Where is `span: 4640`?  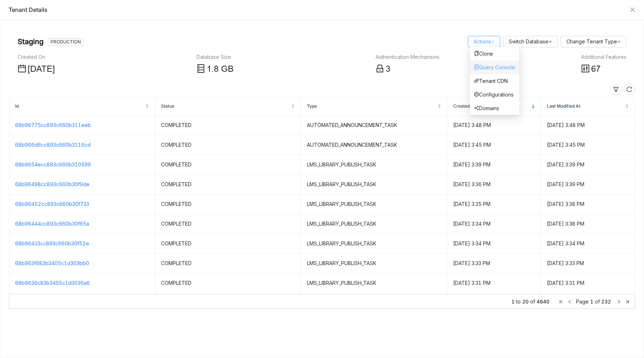 span: 4640 is located at coordinates (543, 302).